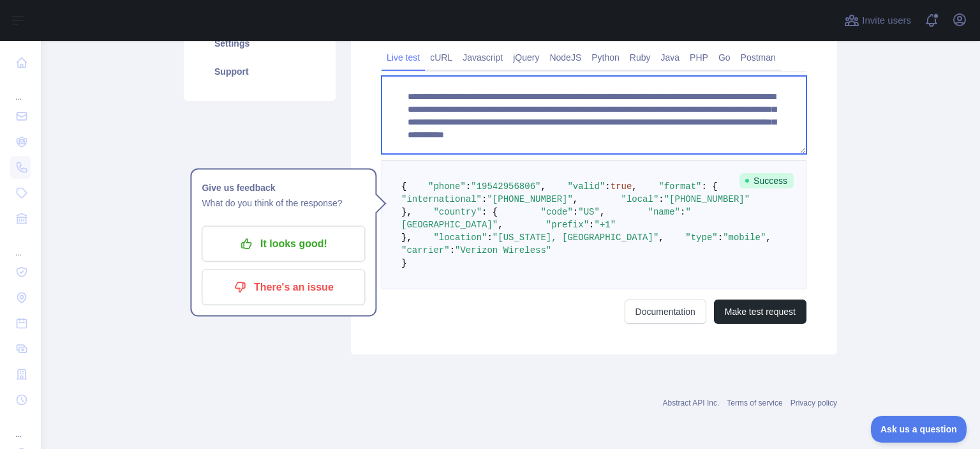 Image resolution: width=980 pixels, height=449 pixels. What do you see at coordinates (447, 186) in the screenshot?
I see `span: "phone"` at bounding box center [447, 186].